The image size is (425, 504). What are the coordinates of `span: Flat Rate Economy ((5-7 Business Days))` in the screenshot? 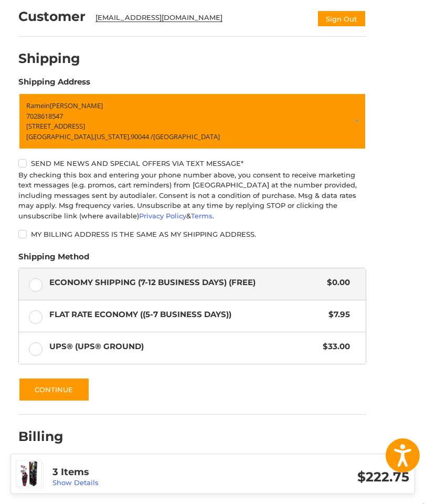 It's located at (186, 315).